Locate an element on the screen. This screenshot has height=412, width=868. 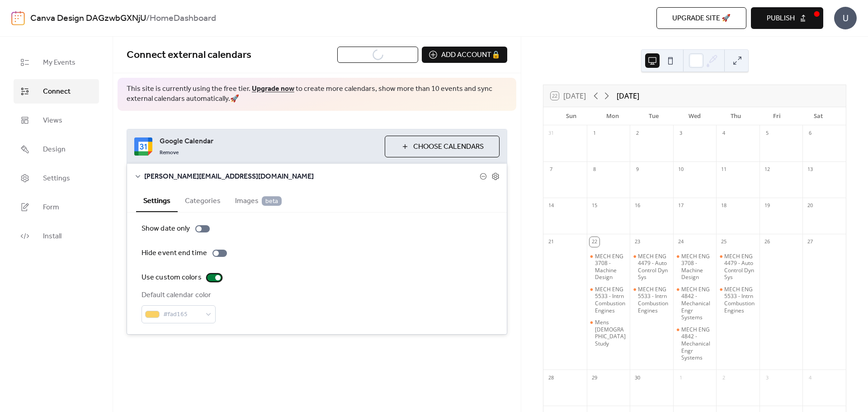
a: Settings is located at coordinates (56, 178).